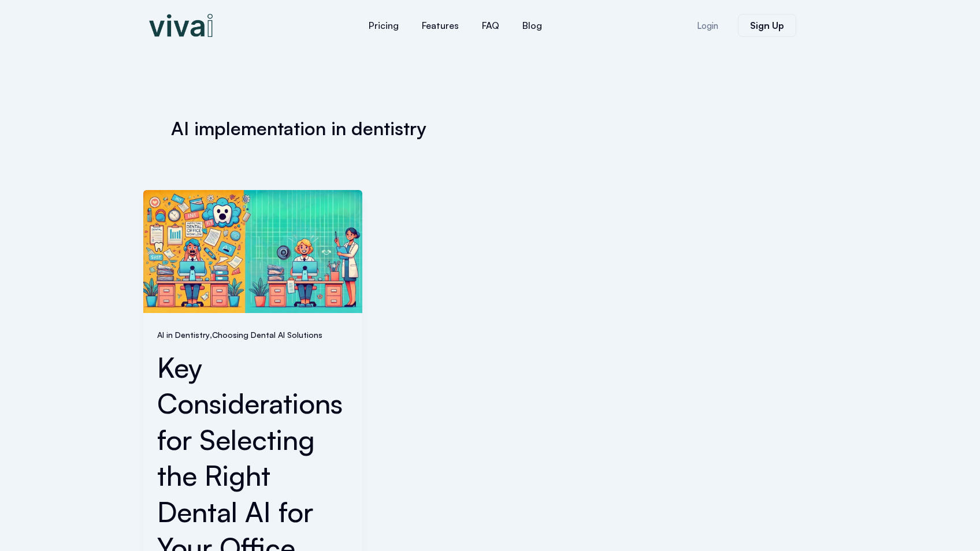 The width and height of the screenshot is (980, 551). What do you see at coordinates (384, 26) in the screenshot?
I see `a: Pricing` at bounding box center [384, 26].